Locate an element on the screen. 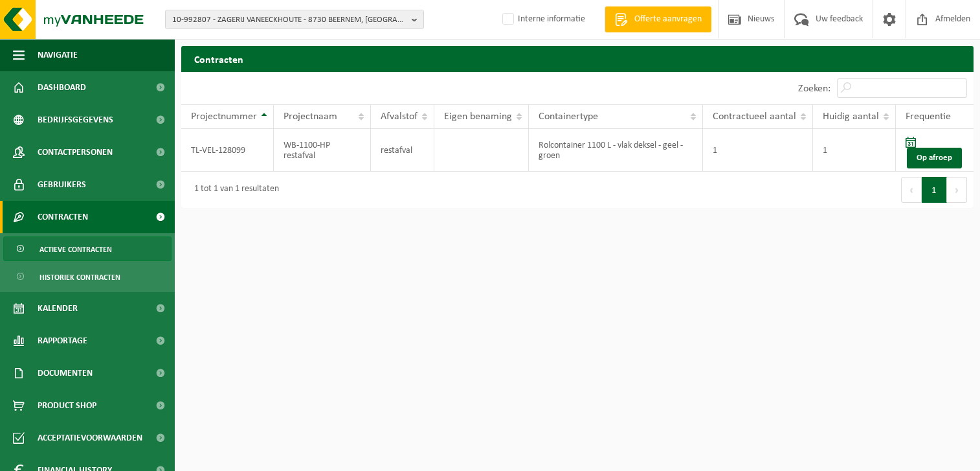  span: Actieve contracten is located at coordinates (75, 249).